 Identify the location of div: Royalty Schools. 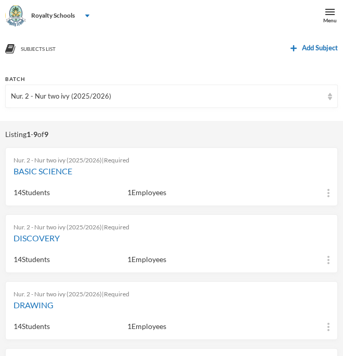
(53, 16).